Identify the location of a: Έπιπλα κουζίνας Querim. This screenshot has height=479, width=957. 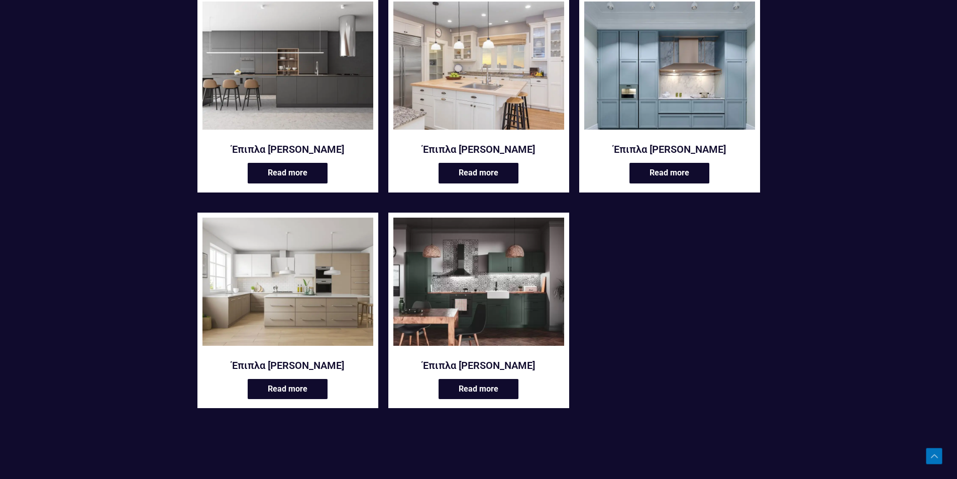
(288, 285).